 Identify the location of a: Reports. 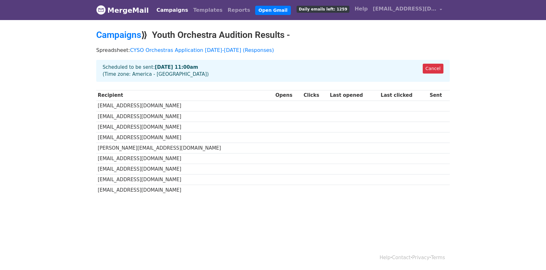
(239, 10).